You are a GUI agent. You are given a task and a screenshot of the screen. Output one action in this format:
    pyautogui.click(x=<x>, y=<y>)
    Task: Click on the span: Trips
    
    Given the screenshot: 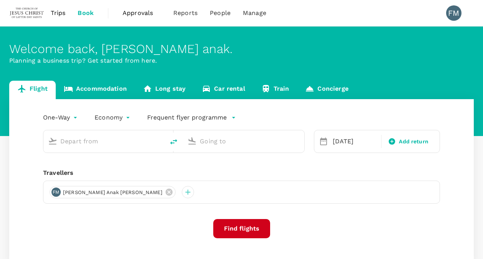 What is the action you would take?
    pyautogui.click(x=58, y=13)
    